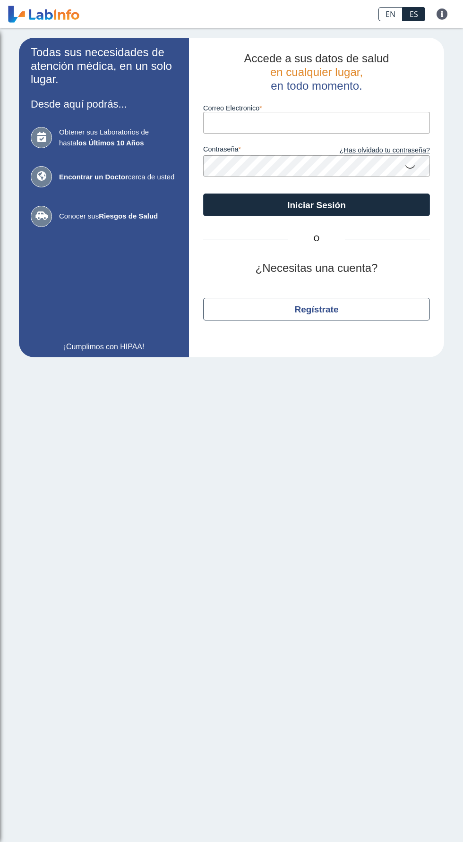 The width and height of the screenshot is (463, 842). Describe the element at coordinates (316, 205) in the screenshot. I see `button: Iniciar Sesión` at that location.